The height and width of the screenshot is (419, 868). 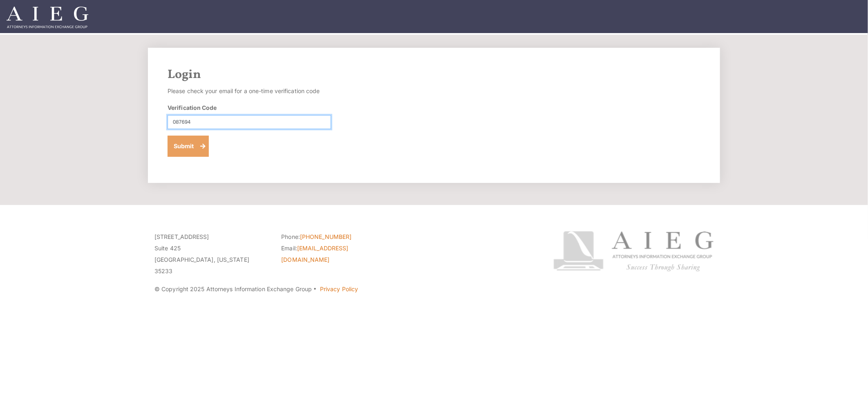 I want to click on img: Attorneys Information Exchange Group logo, so click(x=633, y=252).